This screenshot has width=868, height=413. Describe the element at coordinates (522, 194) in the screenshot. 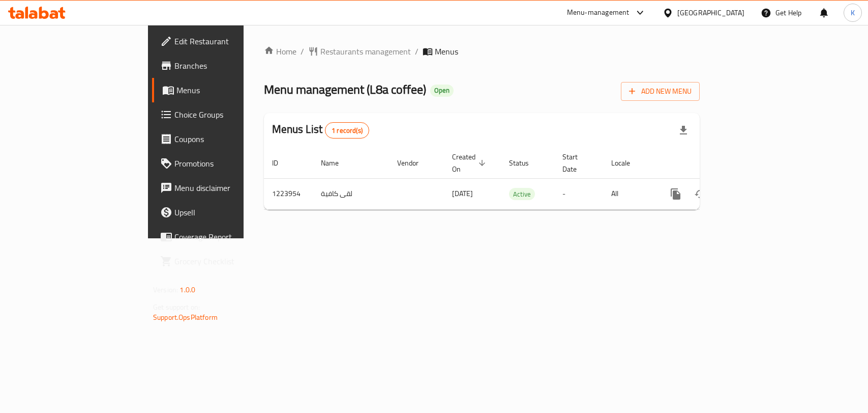

I see `div: Active` at that location.